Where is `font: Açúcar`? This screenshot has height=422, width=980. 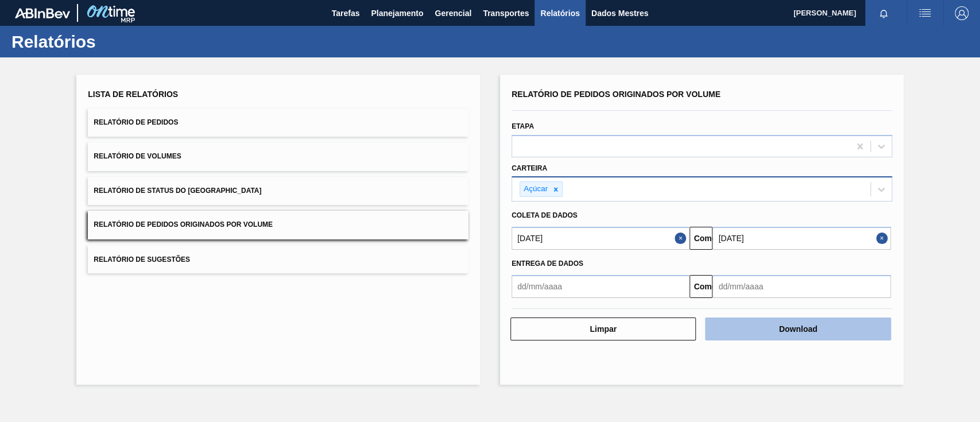 font: Açúcar is located at coordinates (535, 188).